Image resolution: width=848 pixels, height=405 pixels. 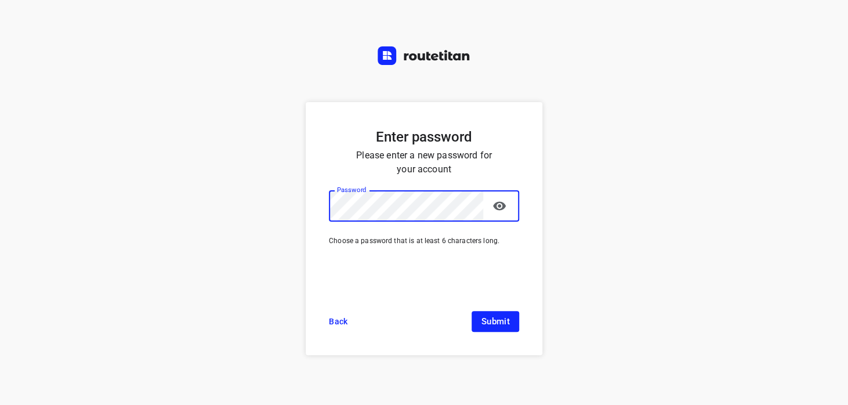 What do you see at coordinates (338, 321) in the screenshot?
I see `a: Back` at bounding box center [338, 321].